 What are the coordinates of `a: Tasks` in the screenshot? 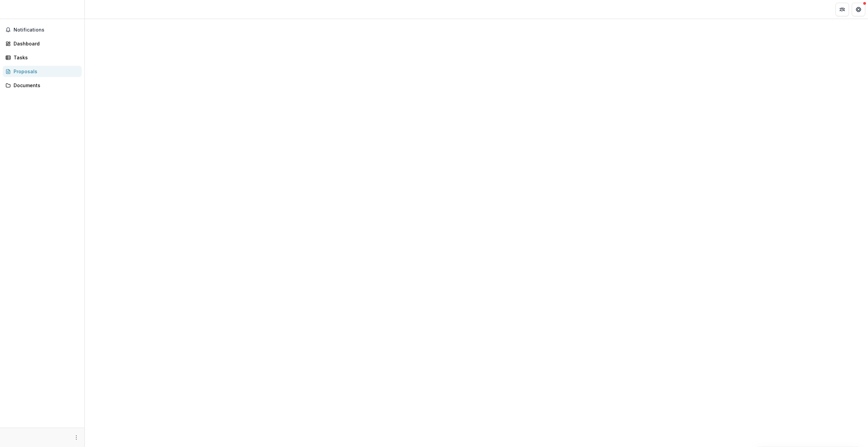 It's located at (42, 57).